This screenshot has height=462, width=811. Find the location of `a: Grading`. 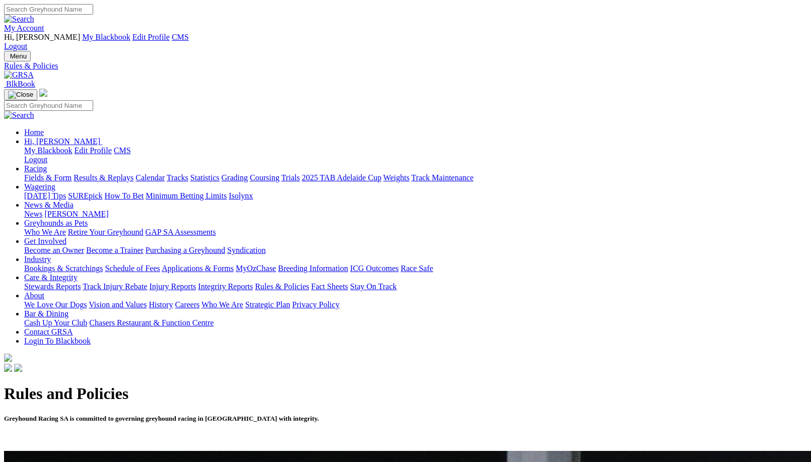

a: Grading is located at coordinates (235, 177).